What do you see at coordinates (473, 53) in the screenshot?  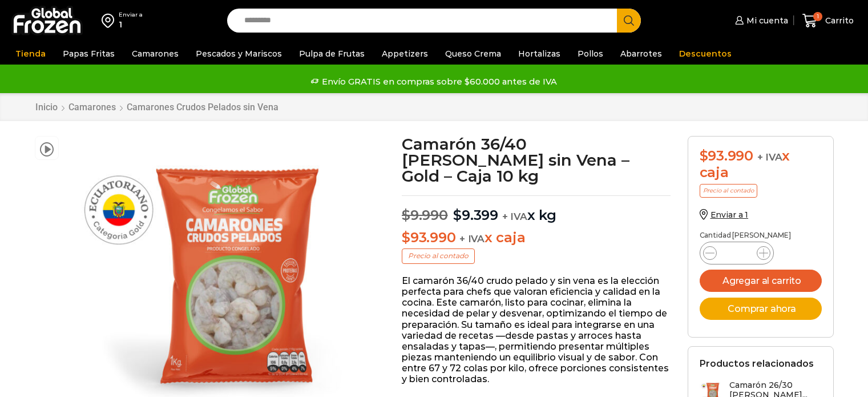 I see `a: Queso Crema` at bounding box center [473, 53].